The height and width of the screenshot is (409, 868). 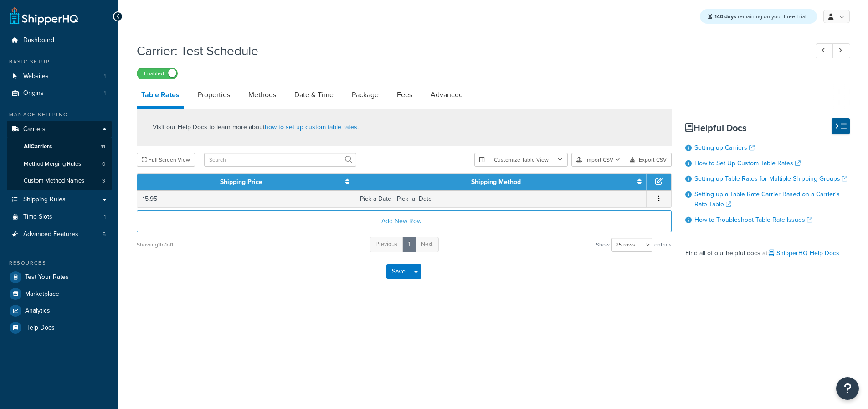 I want to click on a: Setting up Table Rates for Multiple Shipping Groups, so click(x=771, y=179).